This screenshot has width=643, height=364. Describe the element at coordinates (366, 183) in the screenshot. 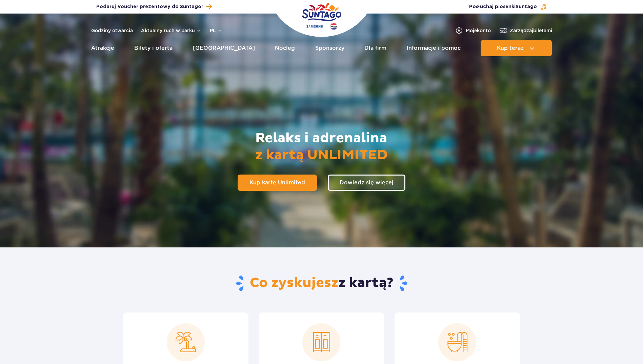

I see `span: Dowiedz się więcej` at that location.